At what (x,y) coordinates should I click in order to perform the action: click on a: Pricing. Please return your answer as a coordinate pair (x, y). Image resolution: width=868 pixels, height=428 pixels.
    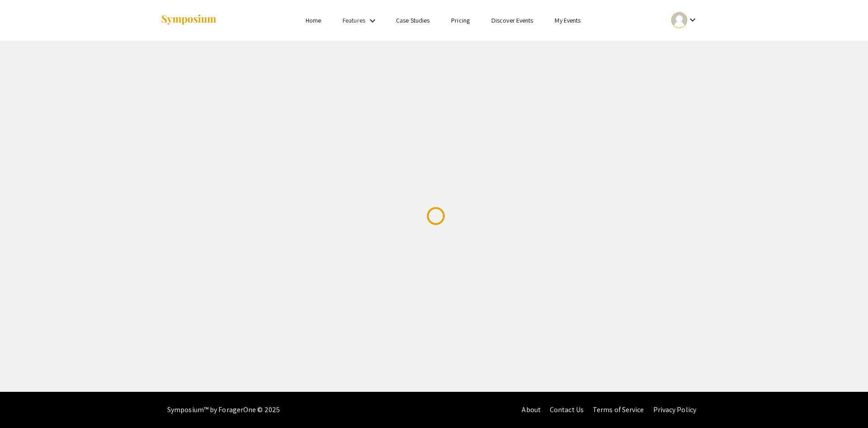
    Looking at the image, I should click on (461, 21).